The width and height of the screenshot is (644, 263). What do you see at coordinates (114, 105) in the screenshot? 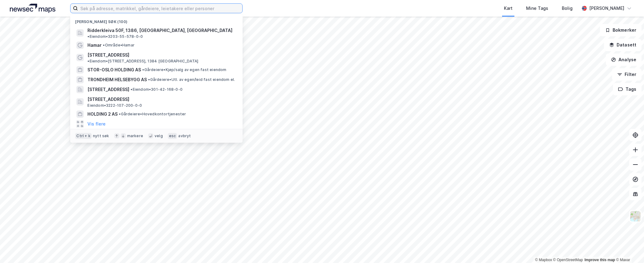
I see `span: Eiendom • 3222-107-200-0-0` at bounding box center [114, 105].